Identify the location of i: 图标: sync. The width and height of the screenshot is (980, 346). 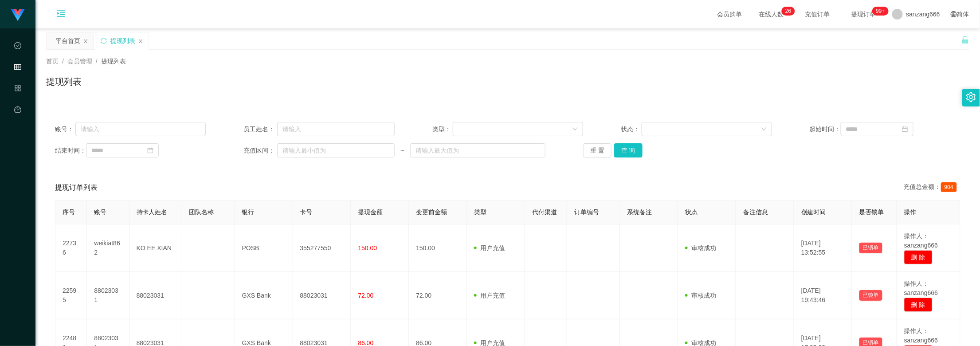
(104, 41).